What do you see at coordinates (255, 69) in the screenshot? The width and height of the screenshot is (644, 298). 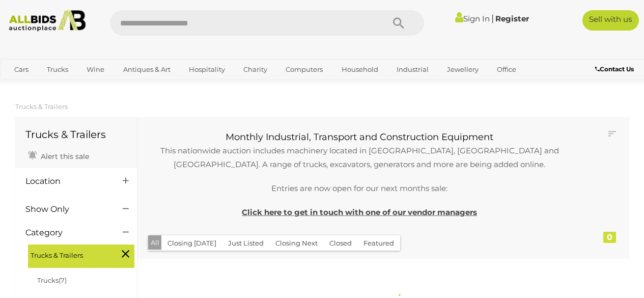 I see `a: Charity` at bounding box center [255, 69].